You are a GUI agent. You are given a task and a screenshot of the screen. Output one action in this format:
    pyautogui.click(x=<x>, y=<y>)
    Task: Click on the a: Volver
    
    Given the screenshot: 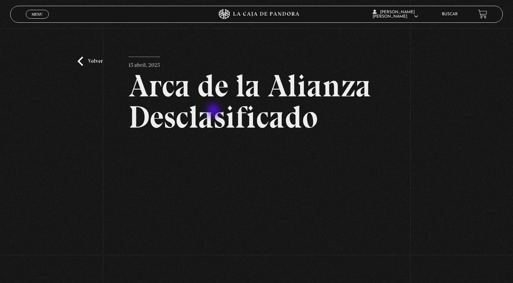 What is the action you would take?
    pyautogui.click(x=90, y=61)
    